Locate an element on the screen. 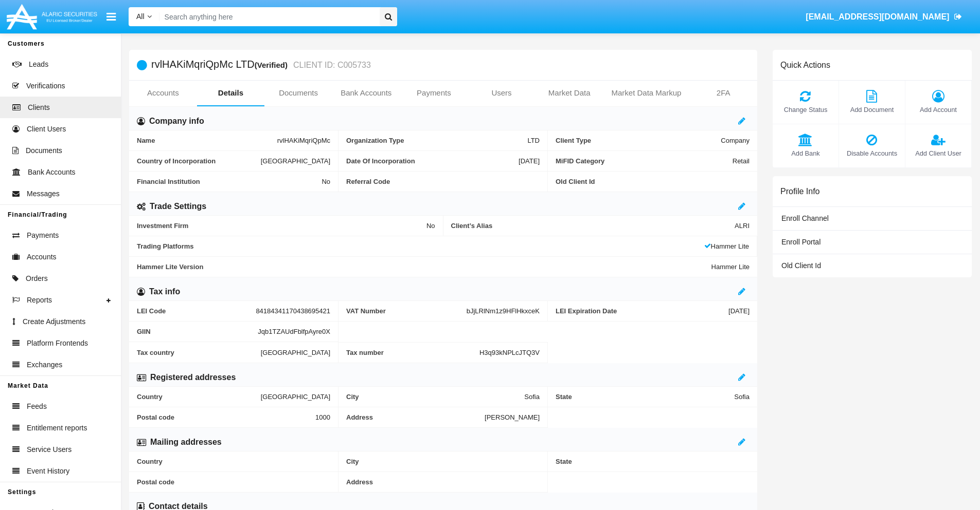  span: Client’s Alias is located at coordinates (593, 226).